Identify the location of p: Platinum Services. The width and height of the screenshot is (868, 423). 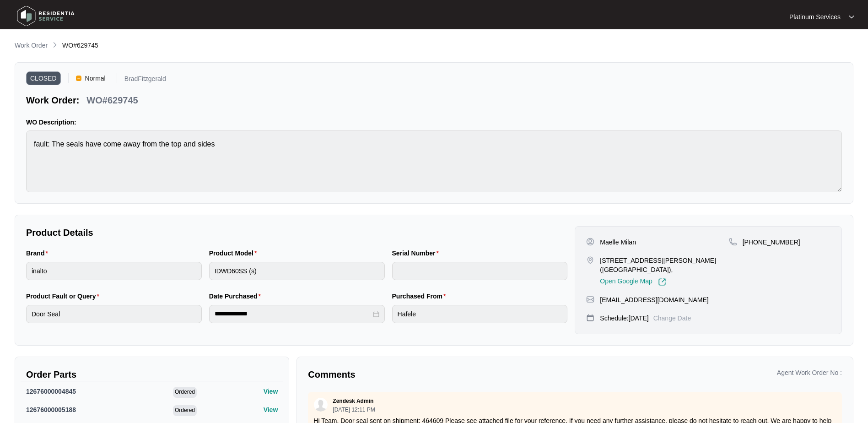
(815, 17).